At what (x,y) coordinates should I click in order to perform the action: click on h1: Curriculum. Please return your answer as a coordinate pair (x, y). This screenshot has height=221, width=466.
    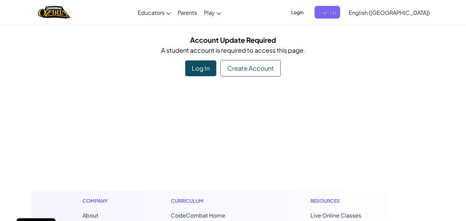
    Looking at the image, I should click on (213, 201).